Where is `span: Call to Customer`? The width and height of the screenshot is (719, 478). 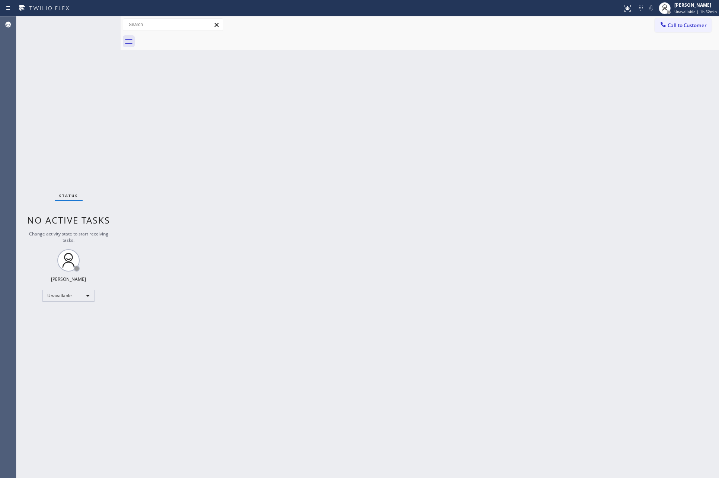
span: Call to Customer is located at coordinates (687, 25).